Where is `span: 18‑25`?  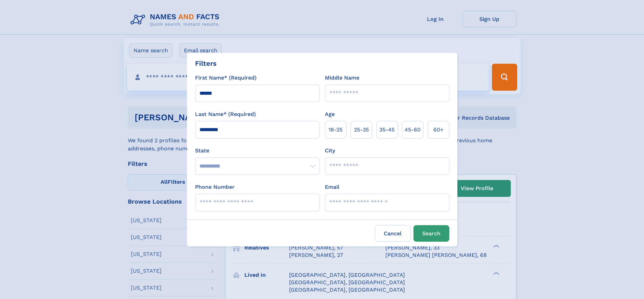
span: 18‑25 is located at coordinates (336, 130).